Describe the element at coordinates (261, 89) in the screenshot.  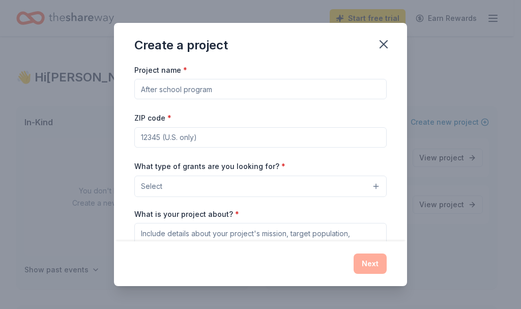
I see `input: After school program` at that location.